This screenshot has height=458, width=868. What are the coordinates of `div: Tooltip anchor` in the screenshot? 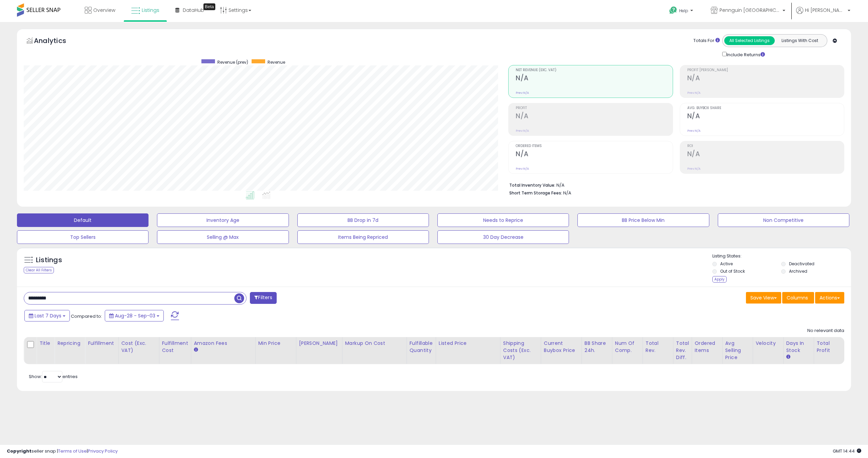 It's located at (210, 7).